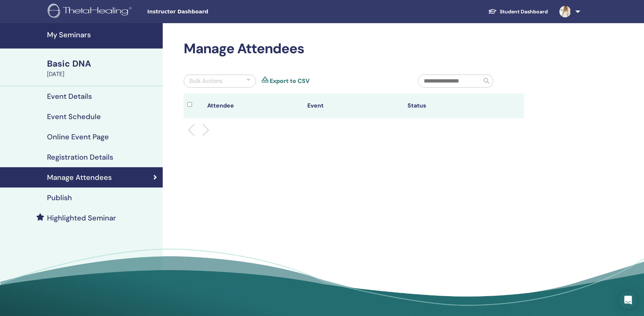 Image resolution: width=644 pixels, height=316 pixels. Describe the element at coordinates (78, 137) in the screenshot. I see `h4: Online Event Page` at that location.